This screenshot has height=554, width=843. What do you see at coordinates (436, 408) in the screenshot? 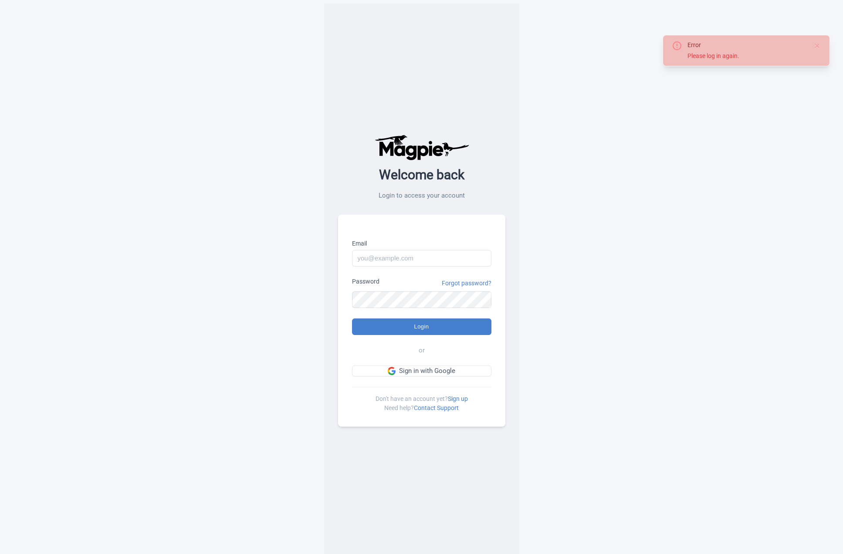
I see `a: Contact Support` at bounding box center [436, 408].